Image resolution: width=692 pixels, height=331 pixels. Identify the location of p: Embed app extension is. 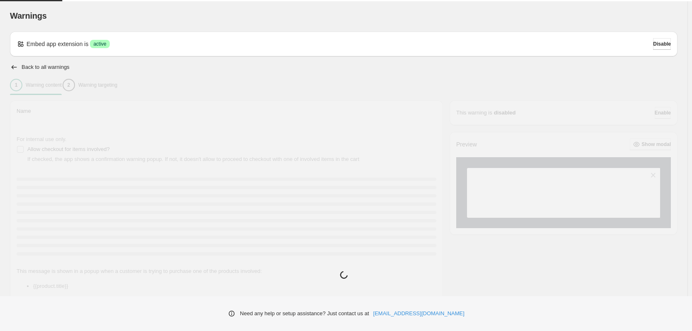
(57, 44).